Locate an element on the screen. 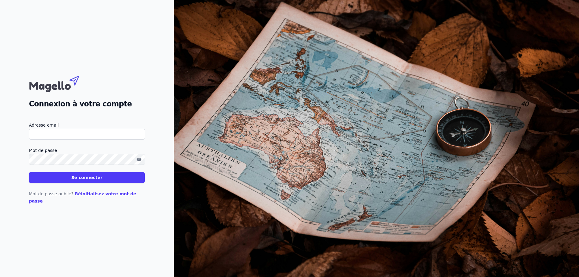  label: Mot de passe is located at coordinates (87, 151).